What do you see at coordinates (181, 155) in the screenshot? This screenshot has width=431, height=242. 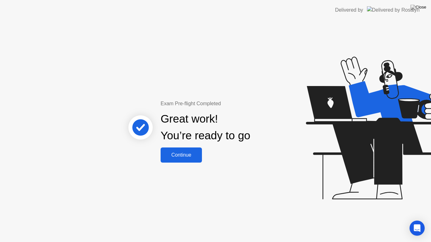 I see `button: Continue` at bounding box center [181, 155].